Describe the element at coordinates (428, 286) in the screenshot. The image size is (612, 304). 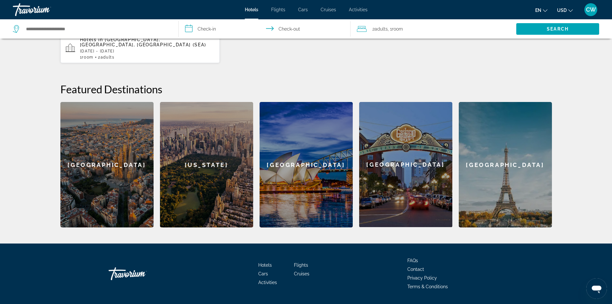
I see `span: Terms & Conditions` at that location.